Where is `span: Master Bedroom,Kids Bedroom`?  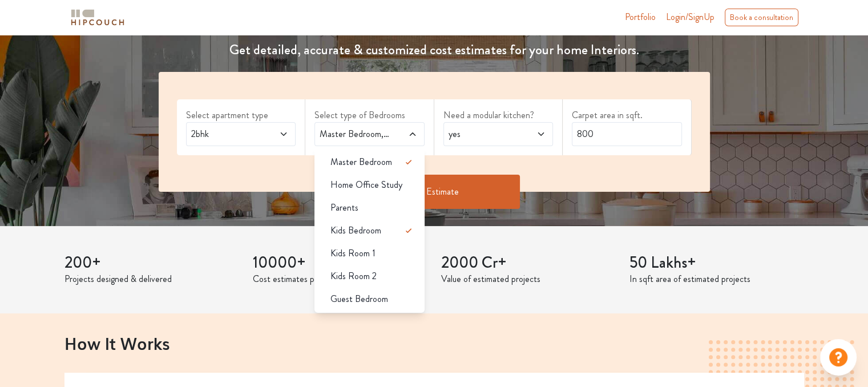
span: Master Bedroom,Kids Bedroom is located at coordinates (355, 134).